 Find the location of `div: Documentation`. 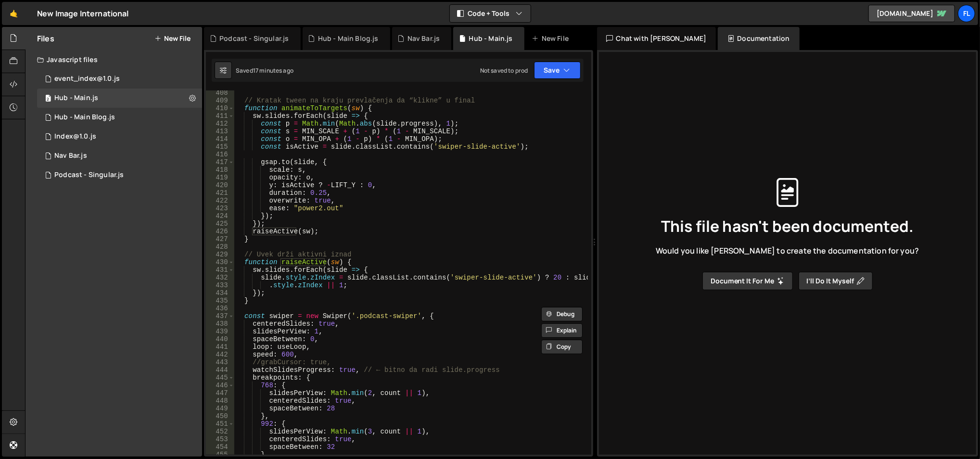

div: Documentation is located at coordinates (758, 39).